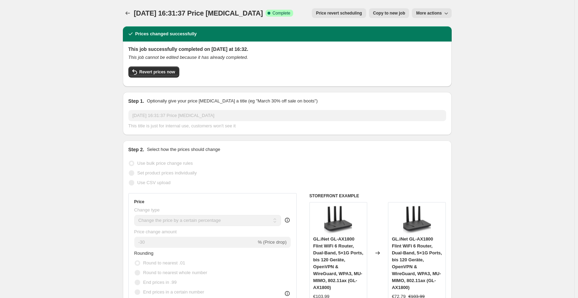 Image resolution: width=578 pixels, height=298 pixels. Describe the element at coordinates (339, 13) in the screenshot. I see `span: Price revert scheduling` at that location.